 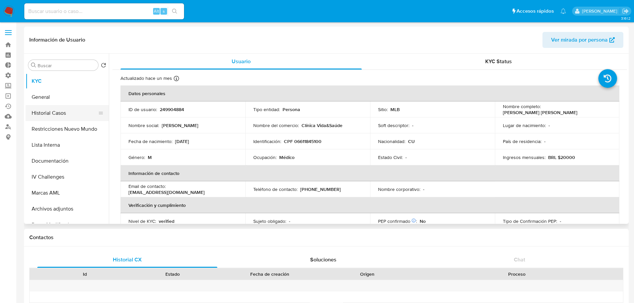 I want to click on p: Tipo de Confirmación PEP :, so click(x=529, y=221).